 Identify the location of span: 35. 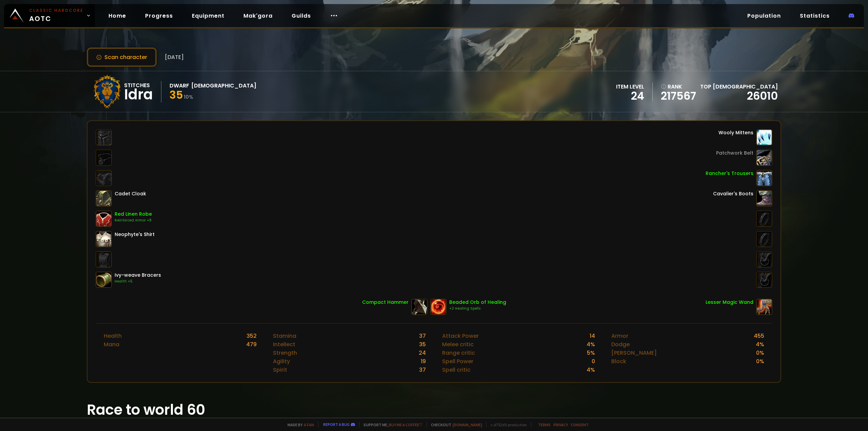
(176, 95).